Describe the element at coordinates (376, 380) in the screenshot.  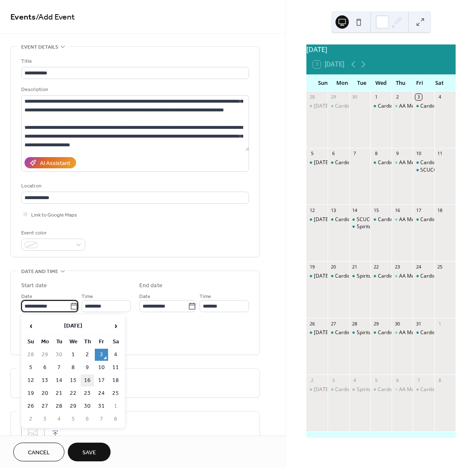
I see `div: 5` at that location.